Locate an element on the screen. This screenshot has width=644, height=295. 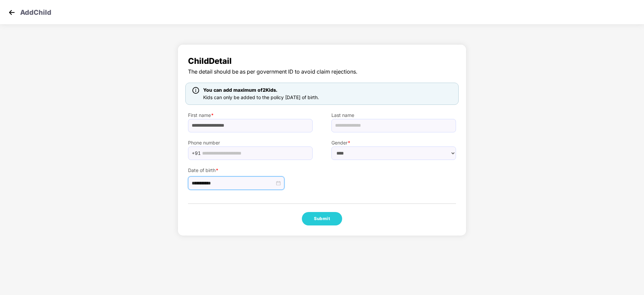
label: Date of birth is located at coordinates (250, 170).